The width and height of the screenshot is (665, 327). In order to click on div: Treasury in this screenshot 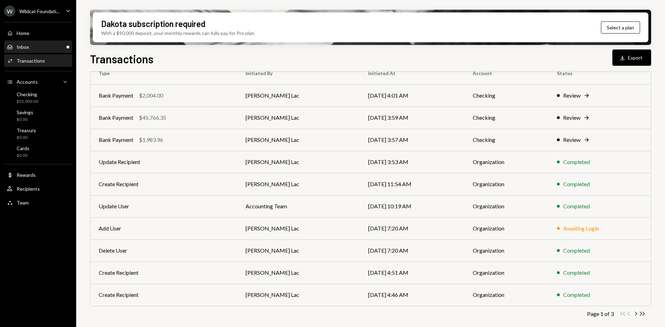, I will do `click(26, 130)`.